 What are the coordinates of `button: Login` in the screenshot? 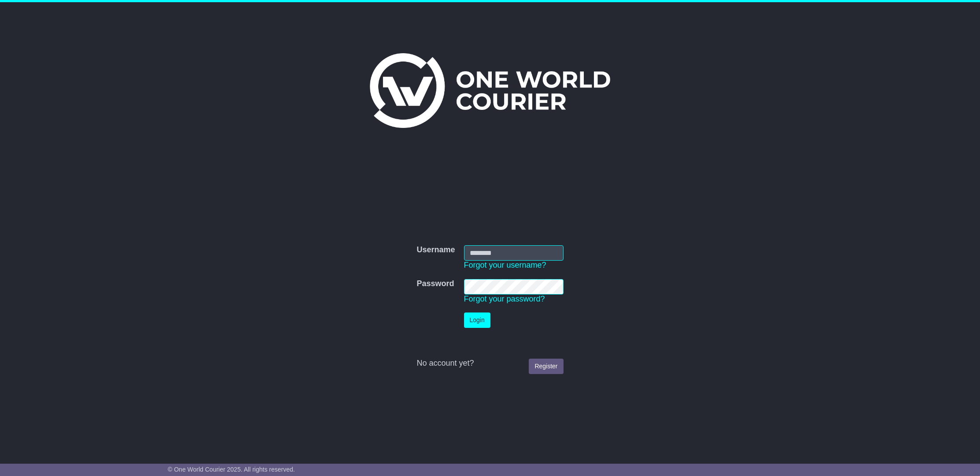 It's located at (477, 320).